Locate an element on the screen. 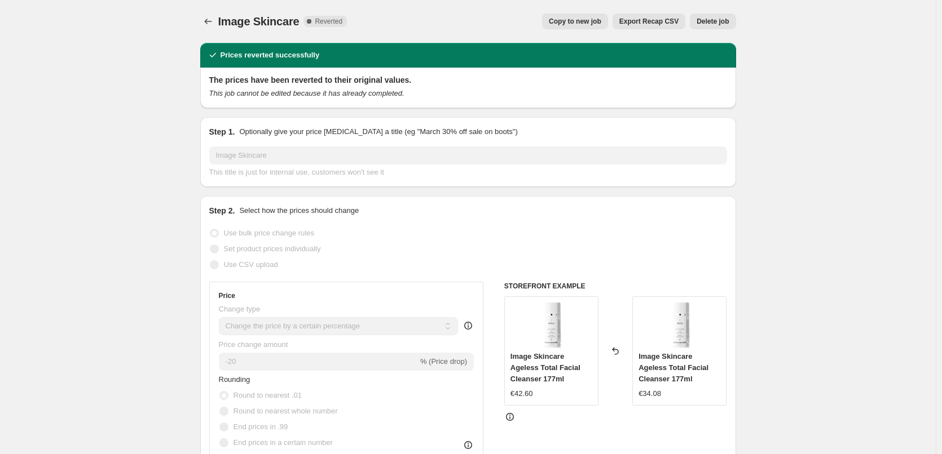  span: End prices in .99 is located at coordinates (260, 427).